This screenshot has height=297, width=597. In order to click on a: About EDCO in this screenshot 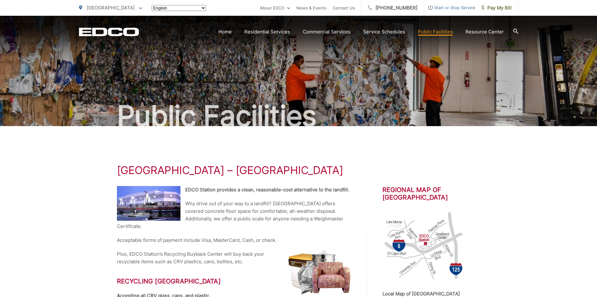, I will do `click(275, 8)`.